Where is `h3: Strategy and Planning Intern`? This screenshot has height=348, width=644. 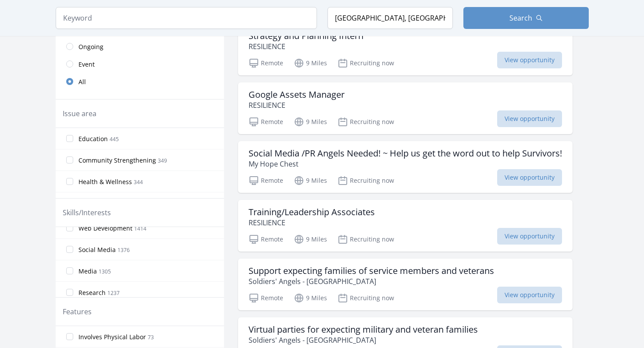 h3: Strategy and Planning Intern is located at coordinates (306, 36).